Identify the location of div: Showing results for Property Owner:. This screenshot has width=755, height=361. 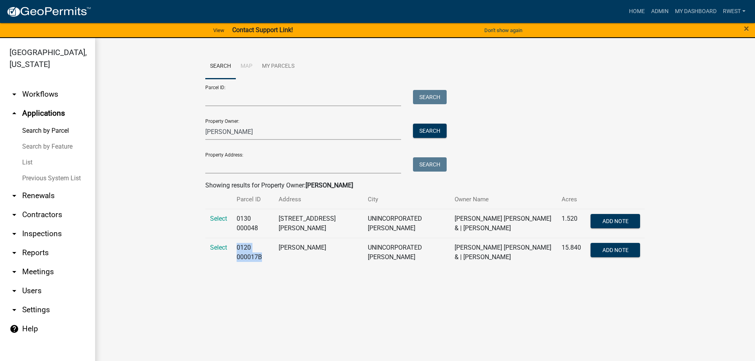
(425, 186).